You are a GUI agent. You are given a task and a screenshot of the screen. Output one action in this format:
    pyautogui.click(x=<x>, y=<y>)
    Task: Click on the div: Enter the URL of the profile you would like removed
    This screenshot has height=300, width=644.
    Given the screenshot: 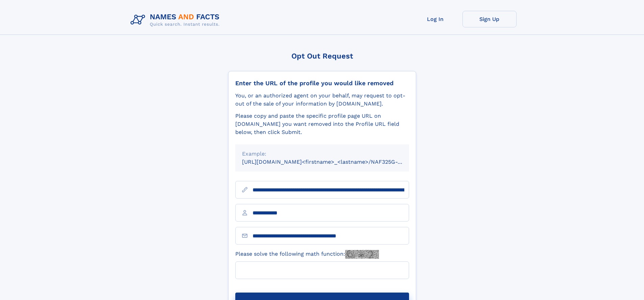 What is the action you would take?
    pyautogui.click(x=322, y=83)
    